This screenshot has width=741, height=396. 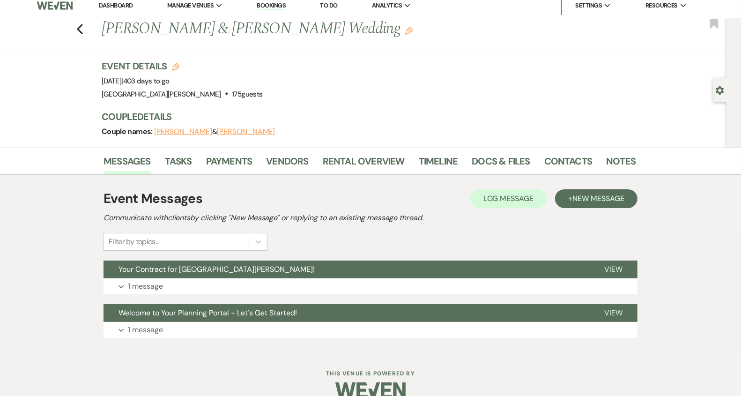 I want to click on span: New Message, so click(x=598, y=198).